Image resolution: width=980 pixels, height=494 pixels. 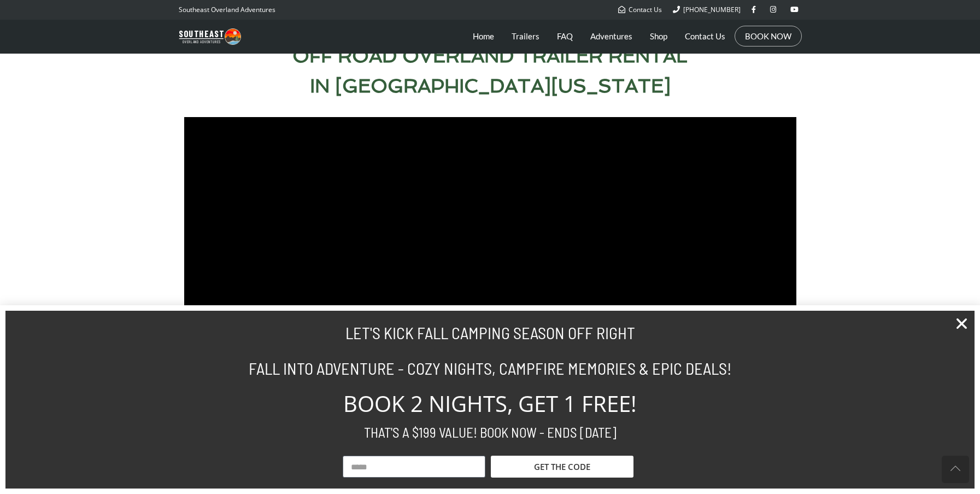 I want to click on span: Contact Us, so click(x=645, y=9).